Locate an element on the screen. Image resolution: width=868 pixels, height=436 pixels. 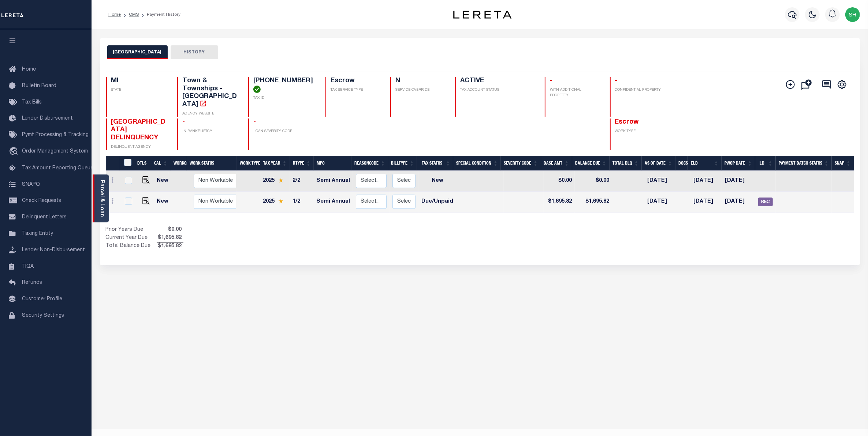
td: Prior Years Due is located at coordinates (131, 230).